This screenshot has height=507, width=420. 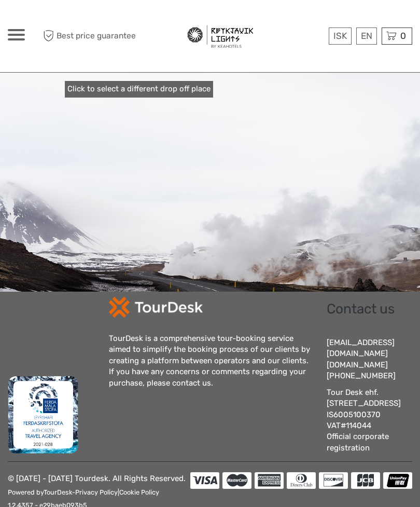 I want to click on a: TourDesk, so click(x=58, y=492).